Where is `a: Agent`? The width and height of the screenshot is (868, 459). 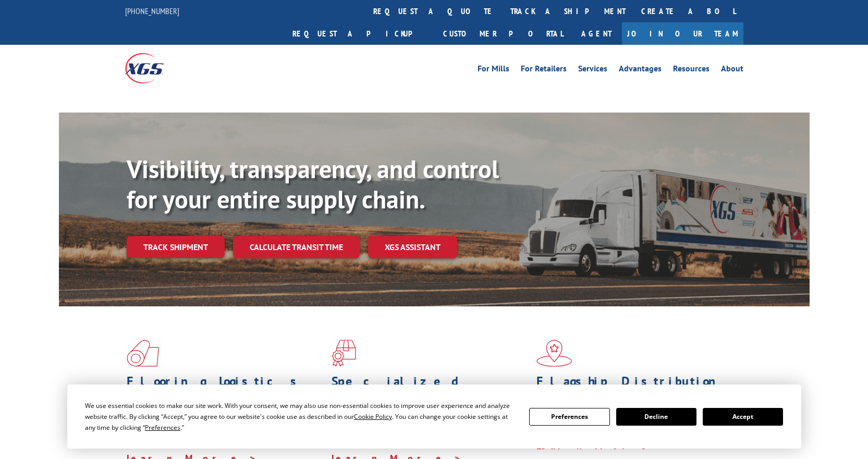 a: Agent is located at coordinates (596, 33).